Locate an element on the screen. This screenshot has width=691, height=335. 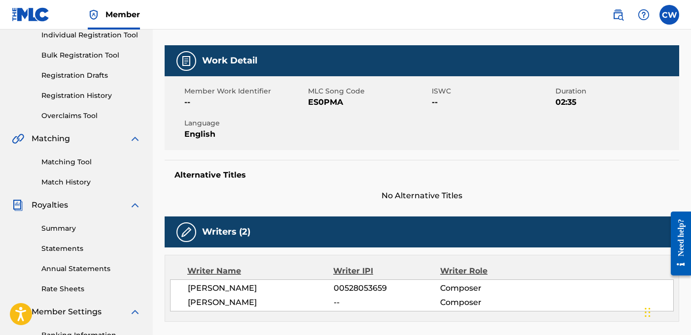
span: Royalties is located at coordinates (50, 205).